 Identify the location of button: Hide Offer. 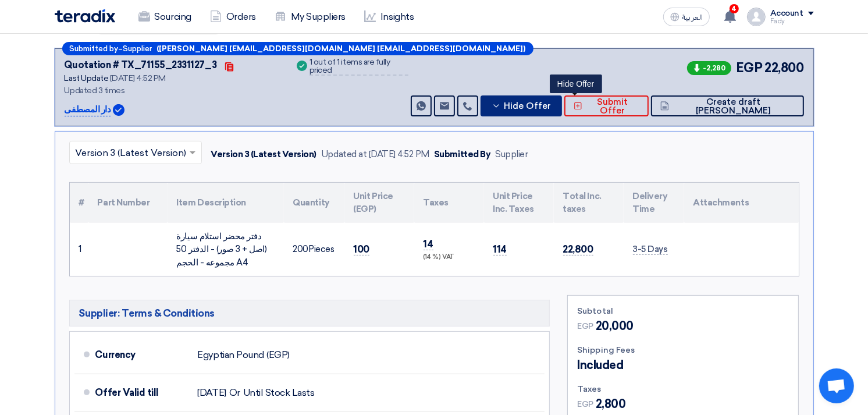
(521, 106).